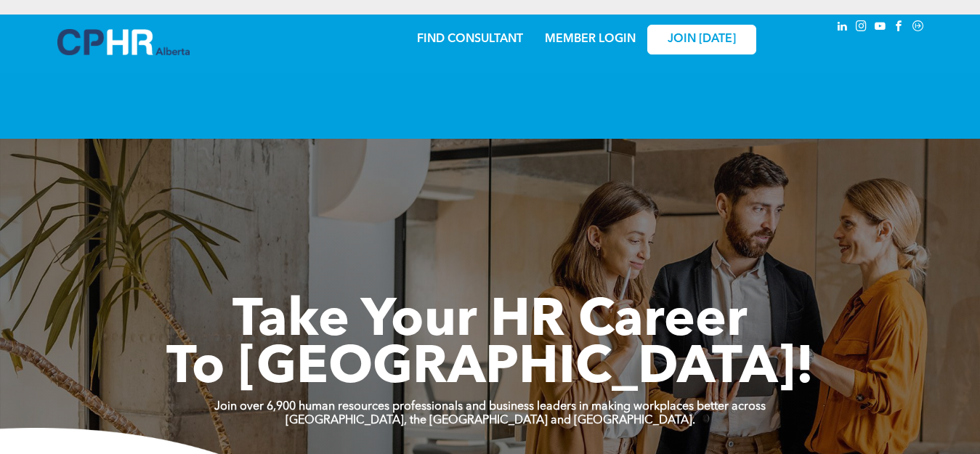  What do you see at coordinates (589, 39) in the screenshot?
I see `a: MEMBER LOGIN` at bounding box center [589, 39].